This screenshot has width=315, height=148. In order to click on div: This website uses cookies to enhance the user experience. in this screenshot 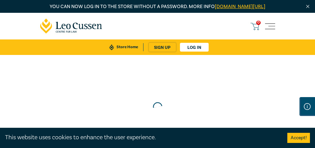, I will do `click(141, 138)`.